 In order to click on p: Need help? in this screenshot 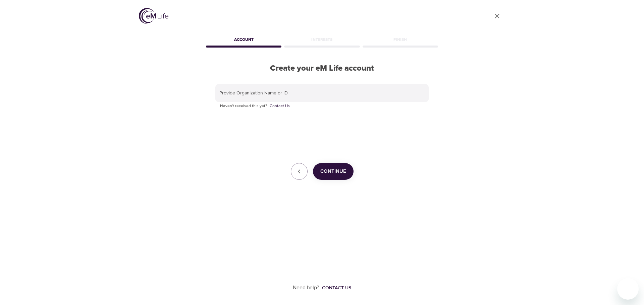, I will do `click(306, 288)`.